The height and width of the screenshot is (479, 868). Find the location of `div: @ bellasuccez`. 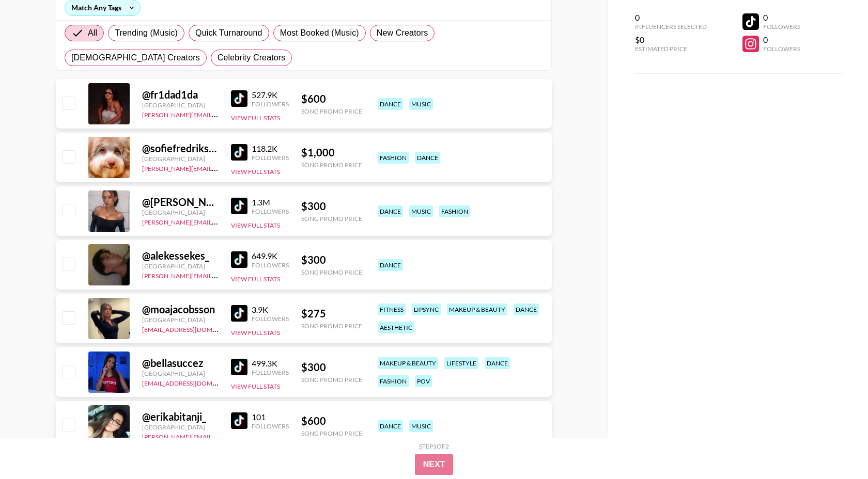

div: @ bellasuccez is located at coordinates (180, 363).